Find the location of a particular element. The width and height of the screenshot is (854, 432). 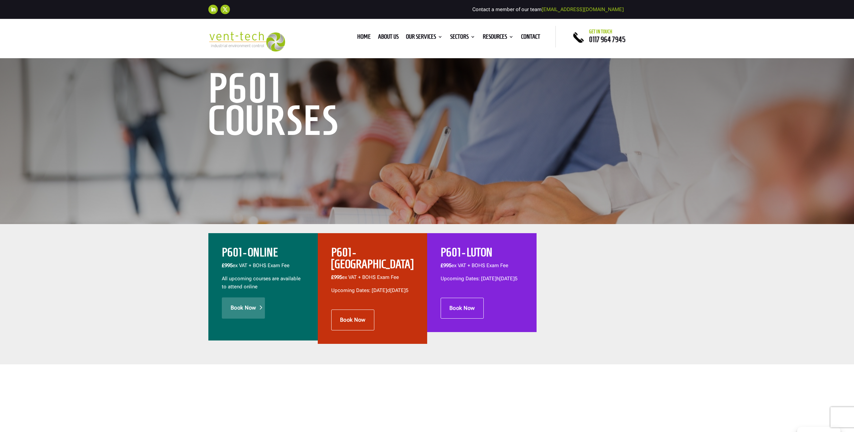

a: Sectors is located at coordinates (463, 38).